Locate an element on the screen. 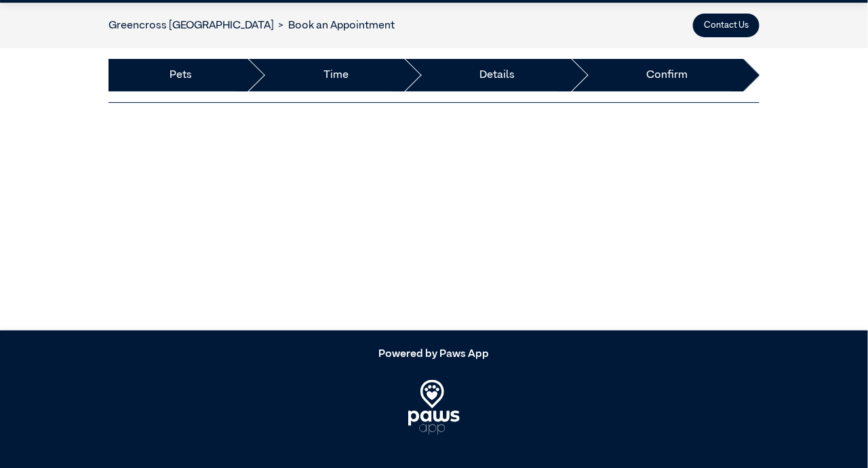 The image size is (868, 468). a: Confirm is located at coordinates (667, 75).